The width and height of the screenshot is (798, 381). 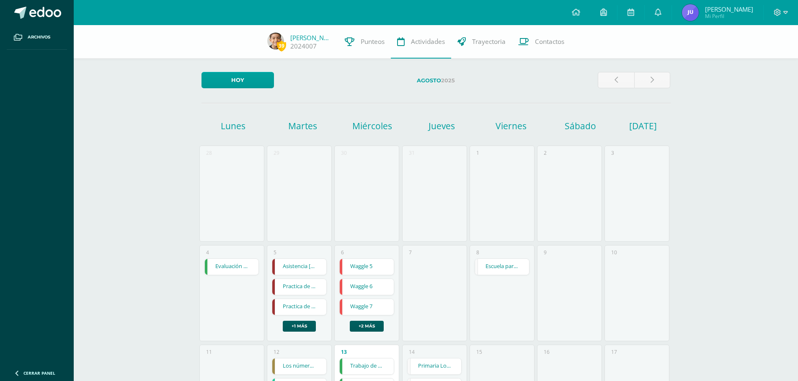 I want to click on div: 9, so click(x=545, y=253).